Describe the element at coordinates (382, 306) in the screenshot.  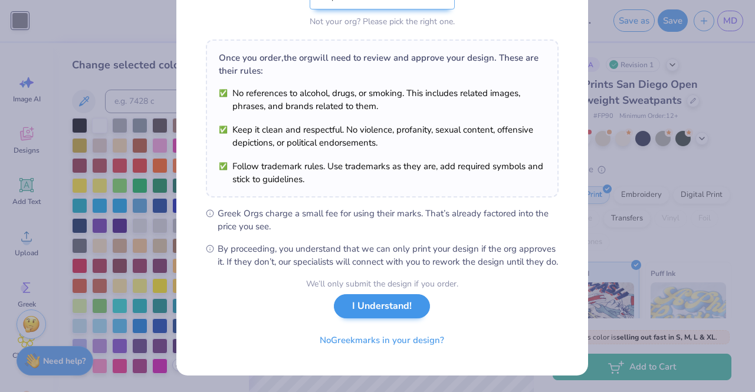
I see `button: I Understand!` at that location.